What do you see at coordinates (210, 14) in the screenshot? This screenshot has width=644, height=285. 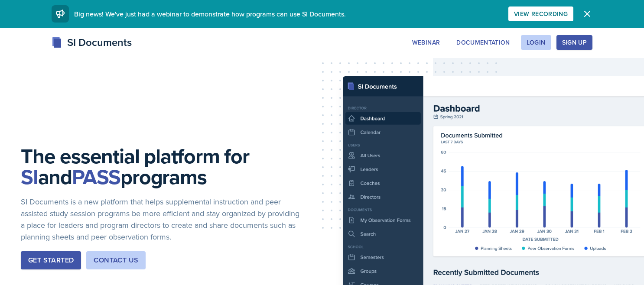 I see `span: Big news! We've just had a webinar to demonstrate how programs can use SI Documents.` at bounding box center [210, 14].